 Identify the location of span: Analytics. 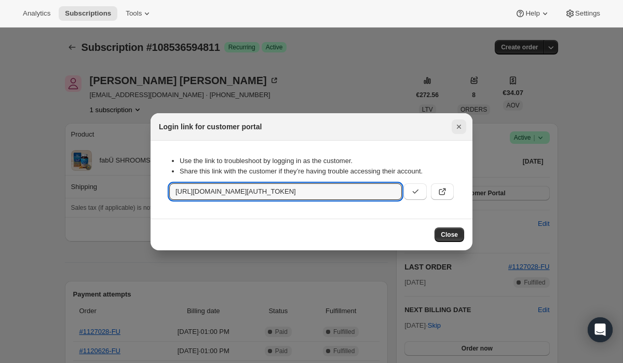
(36, 13).